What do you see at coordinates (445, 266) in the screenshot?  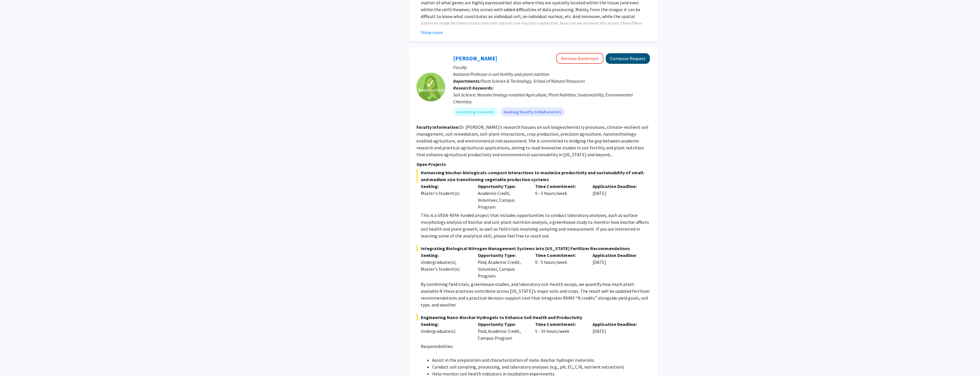 I see `div: Undergraduate(s), Master's Student(s)` at bounding box center [445, 266].